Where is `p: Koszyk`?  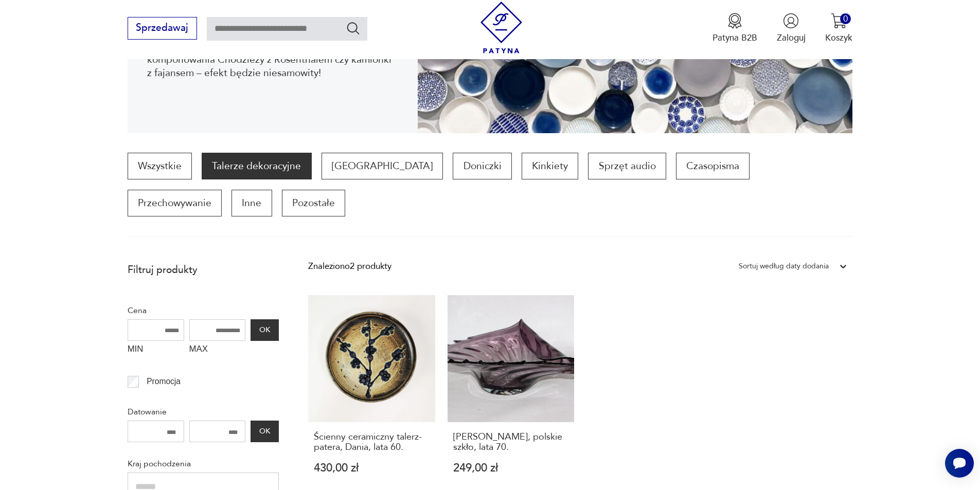
p: Koszyk is located at coordinates (839, 38).